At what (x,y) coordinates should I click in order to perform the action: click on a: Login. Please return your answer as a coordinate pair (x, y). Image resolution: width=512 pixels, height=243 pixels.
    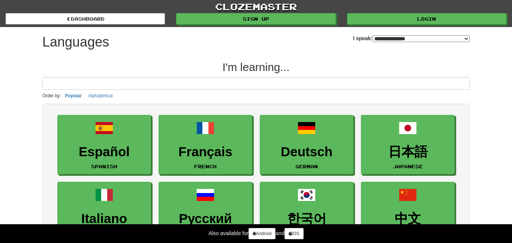
    Looking at the image, I should click on (427, 19).